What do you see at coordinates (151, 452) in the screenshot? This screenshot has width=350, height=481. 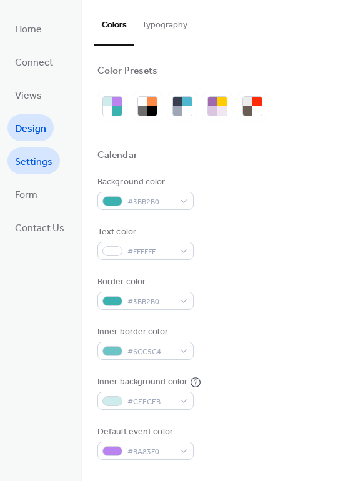 I see `span: #BA83F0` at bounding box center [151, 452].